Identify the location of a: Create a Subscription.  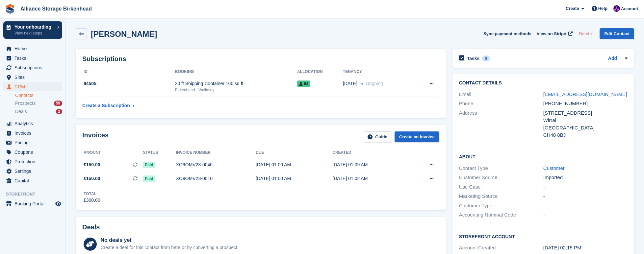
(108, 106).